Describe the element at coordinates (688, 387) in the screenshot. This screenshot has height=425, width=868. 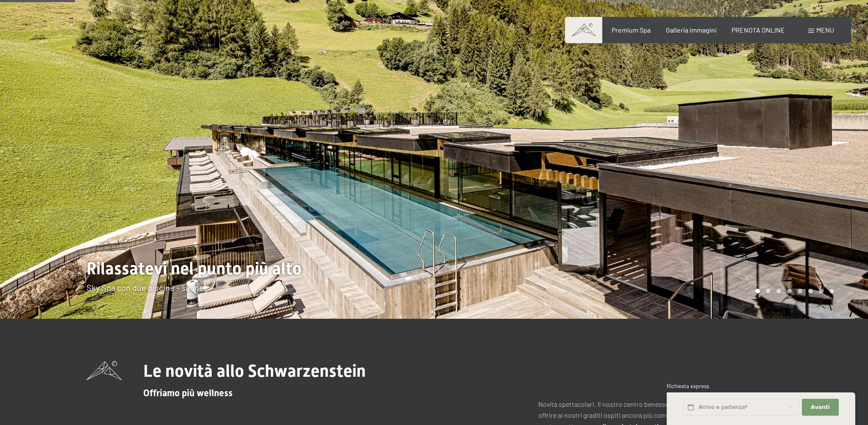
I see `span: Richiesta express` at that location.